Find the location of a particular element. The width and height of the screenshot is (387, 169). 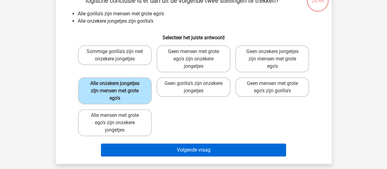

li: Alle onzekere jongetjes zijn gorilla's is located at coordinates (200, 21).